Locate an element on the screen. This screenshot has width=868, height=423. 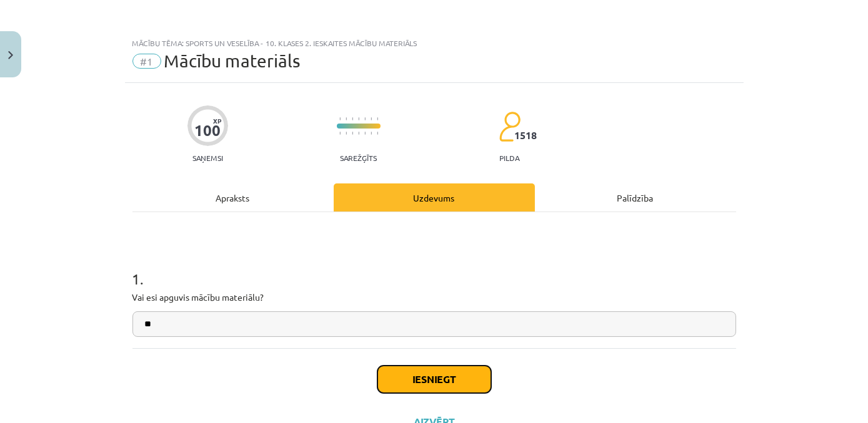
div: 100 is located at coordinates (207, 131).